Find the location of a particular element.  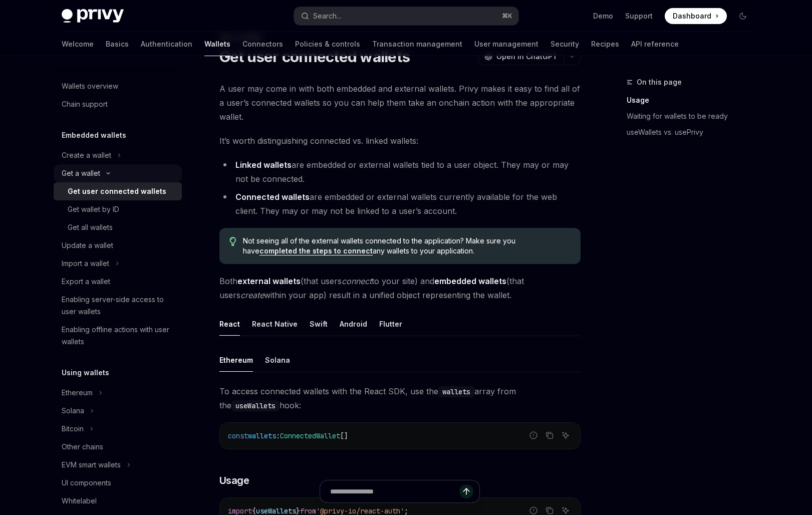

a: User management is located at coordinates (506, 44).